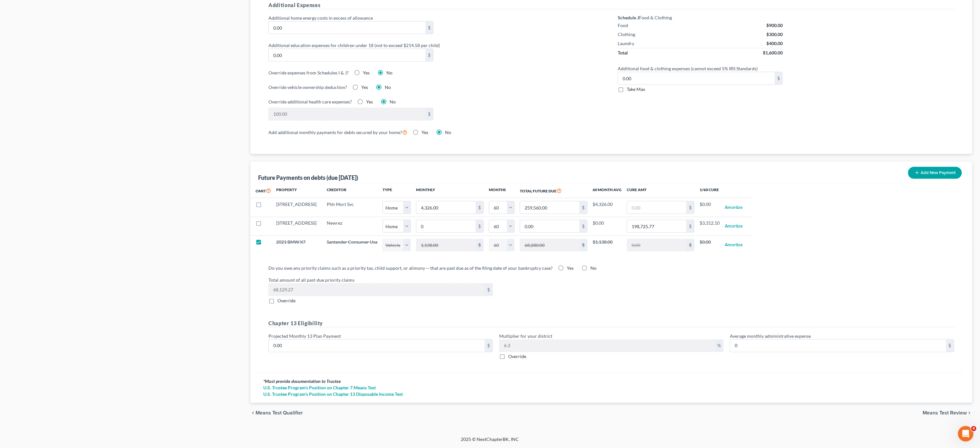  Describe the element at coordinates (623, 25) in the screenshot. I see `div: Food` at that location.